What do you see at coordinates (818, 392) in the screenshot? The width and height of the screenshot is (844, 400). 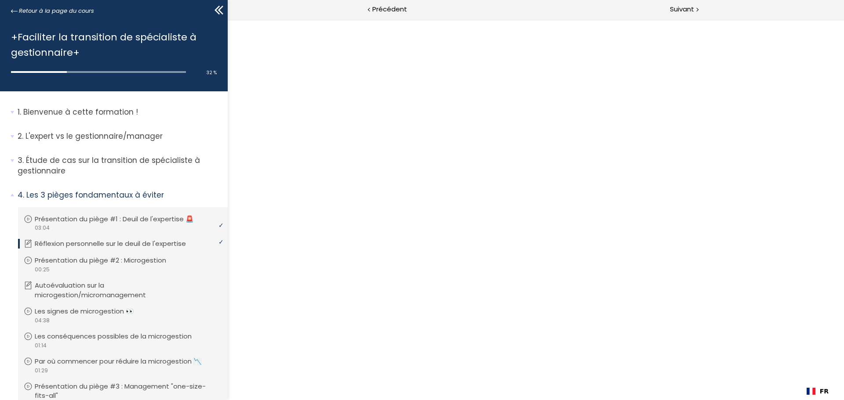 I see `div: Language selected: Français` at bounding box center [818, 392].